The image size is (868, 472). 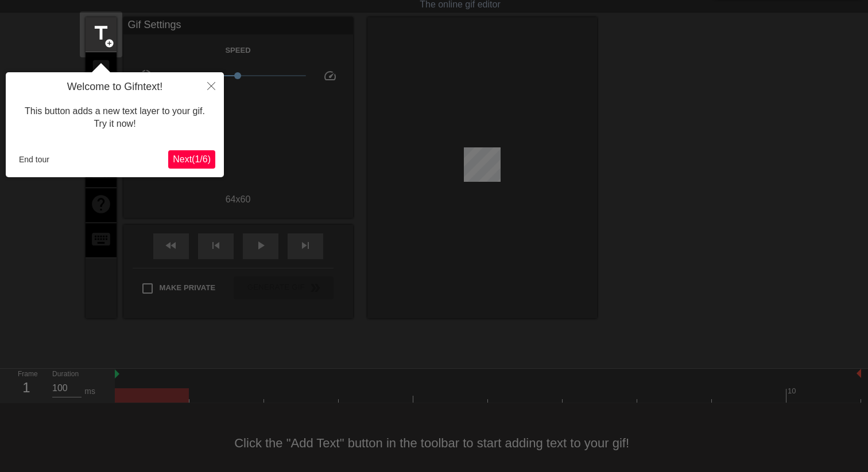 What do you see at coordinates (115, 87) in the screenshot?
I see `h4: Welcome to Gifntext!` at bounding box center [115, 87].